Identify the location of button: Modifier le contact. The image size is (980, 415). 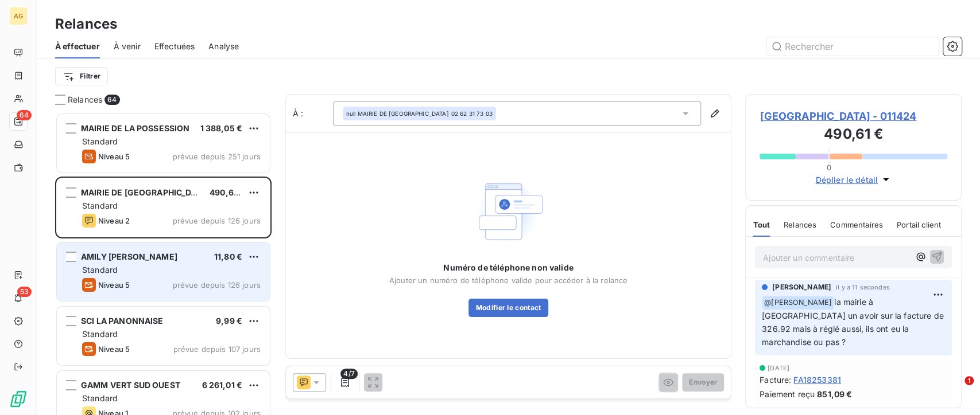
(508, 308).